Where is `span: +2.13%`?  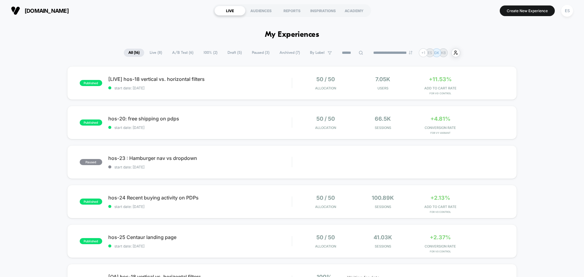
span: +2.13% is located at coordinates (440, 198).